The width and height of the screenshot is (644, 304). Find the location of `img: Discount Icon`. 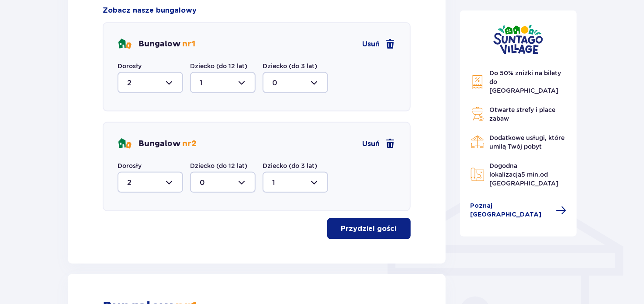

img: Discount Icon is located at coordinates (478, 82).